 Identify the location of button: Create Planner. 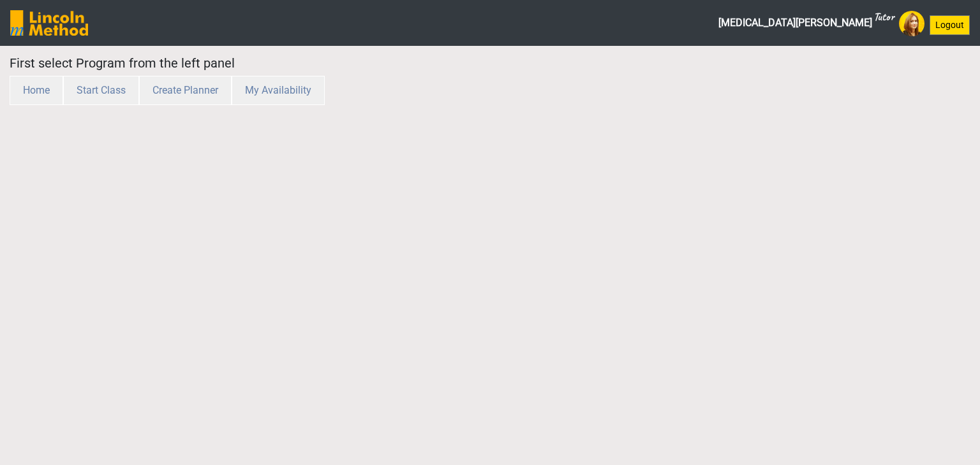
(185, 90).